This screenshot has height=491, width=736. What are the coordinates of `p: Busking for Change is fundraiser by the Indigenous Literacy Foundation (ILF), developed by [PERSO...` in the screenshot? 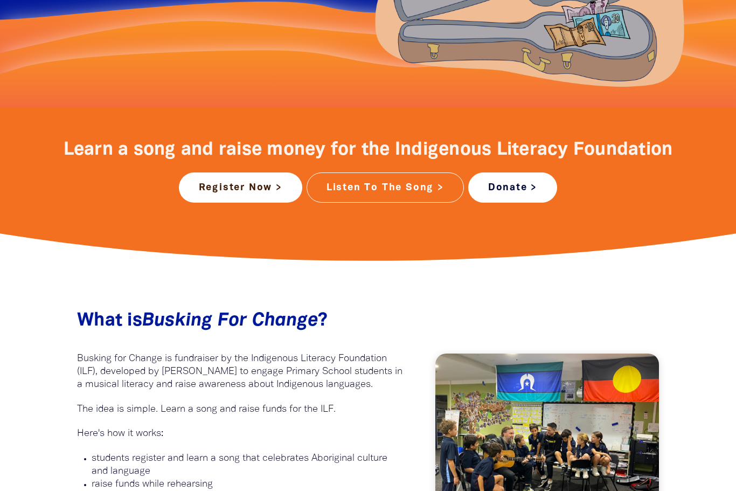 It's located at (240, 372).